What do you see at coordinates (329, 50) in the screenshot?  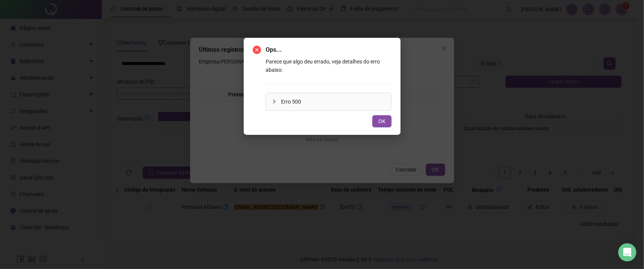 I see `span: Ops...` at bounding box center [329, 50].